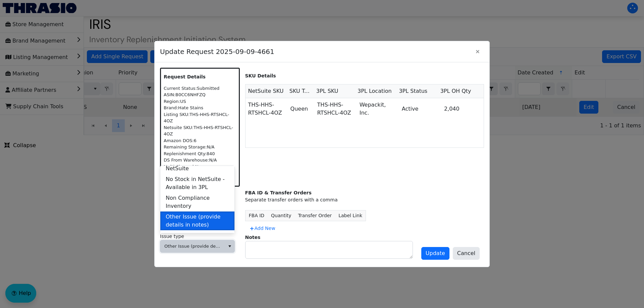  I want to click on div: Multi Channel: No, so click(200, 167).